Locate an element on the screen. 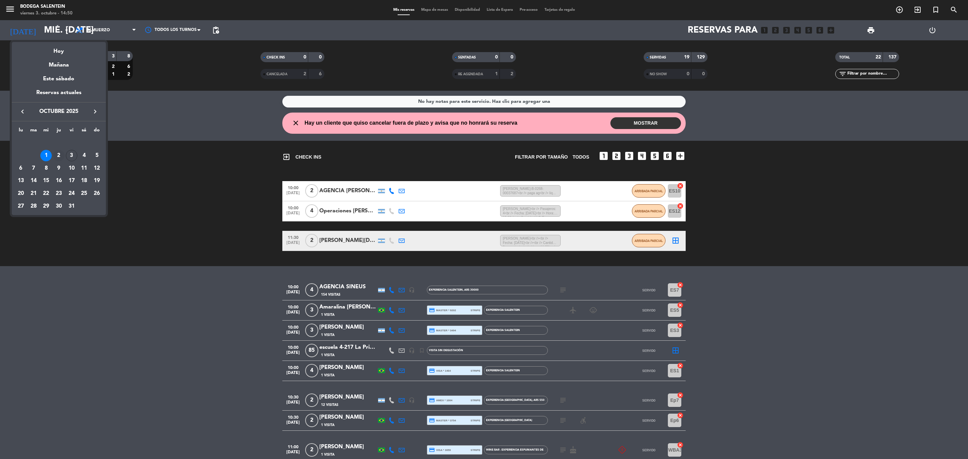 The image size is (968, 459). i: keyboard_arrow_left is located at coordinates (23, 112).